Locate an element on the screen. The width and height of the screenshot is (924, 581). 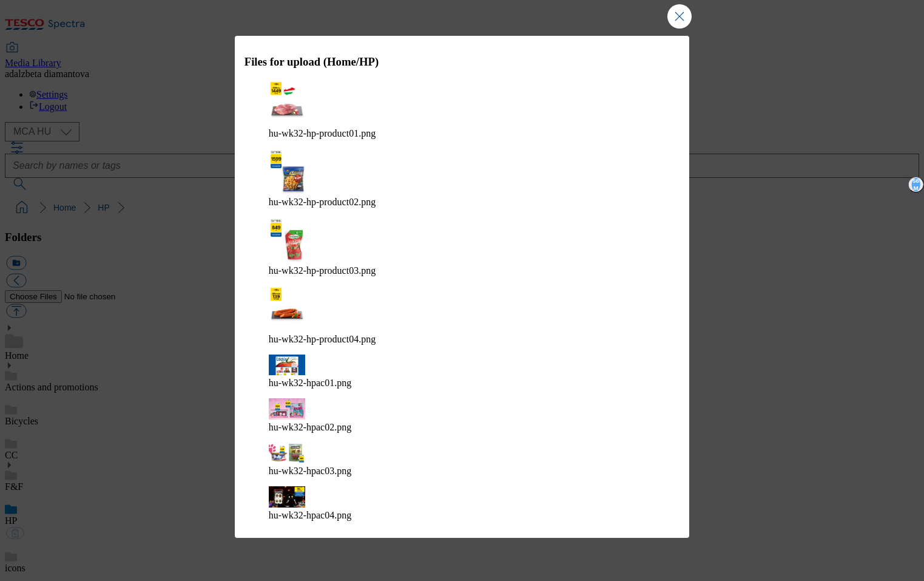
button: Close Modal is located at coordinates (679, 16).